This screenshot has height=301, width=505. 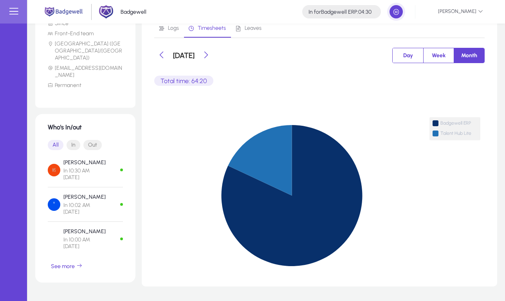 I want to click on span: Leaves, so click(x=253, y=28).